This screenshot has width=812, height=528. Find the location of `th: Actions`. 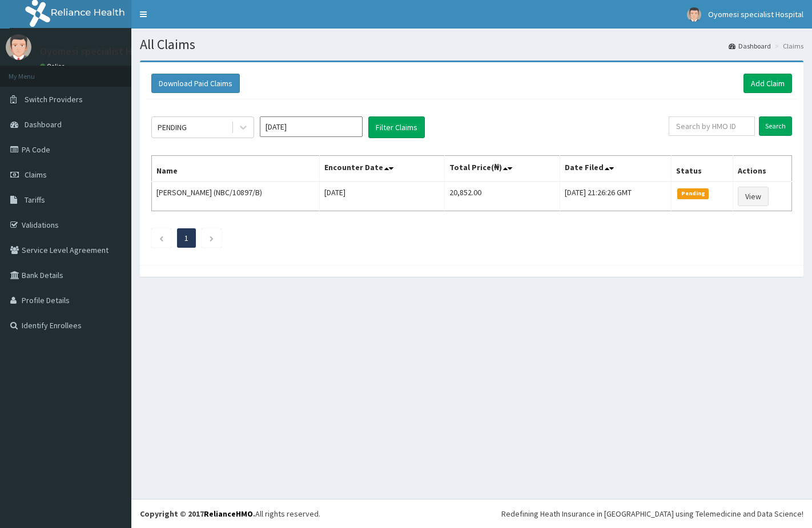

th: Actions is located at coordinates (762, 169).